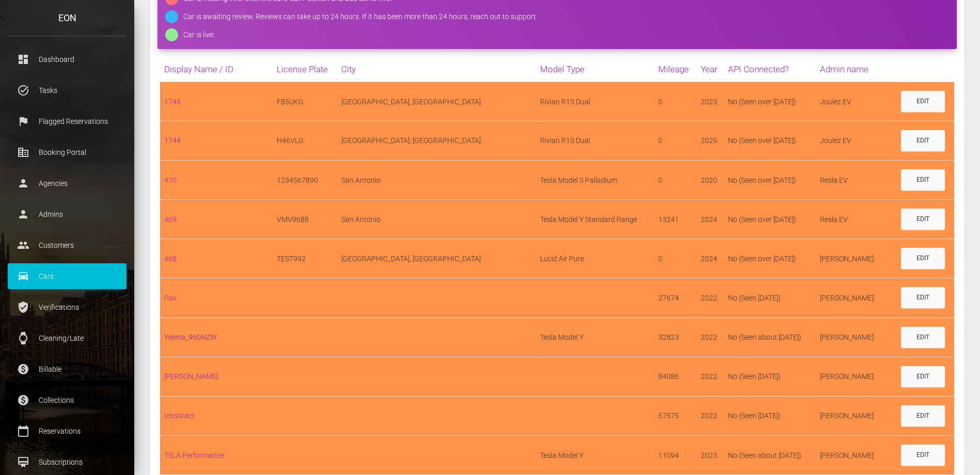 The height and width of the screenshot is (475, 980). What do you see at coordinates (436, 69) in the screenshot?
I see `th: City` at bounding box center [436, 69].